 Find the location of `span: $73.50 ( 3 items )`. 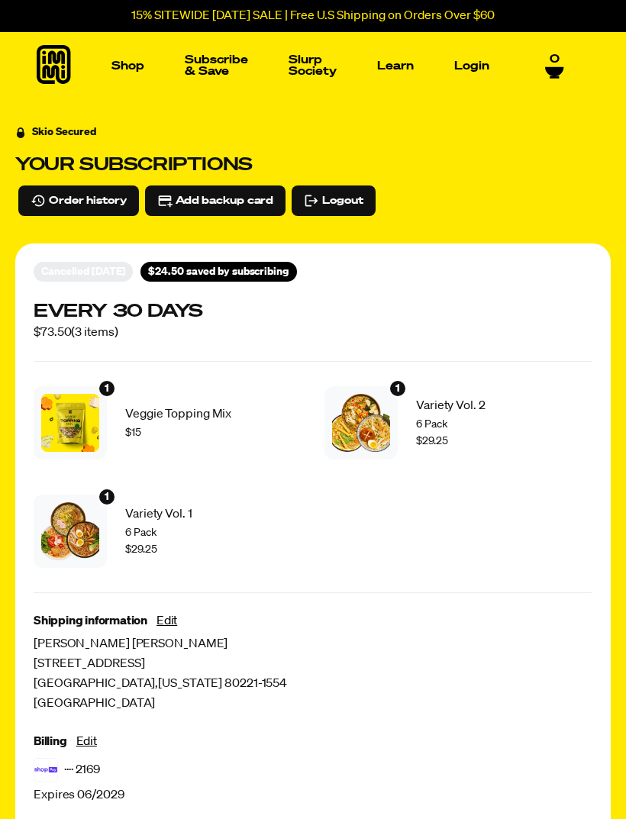

span: $73.50 ( 3 items ) is located at coordinates (118, 333).